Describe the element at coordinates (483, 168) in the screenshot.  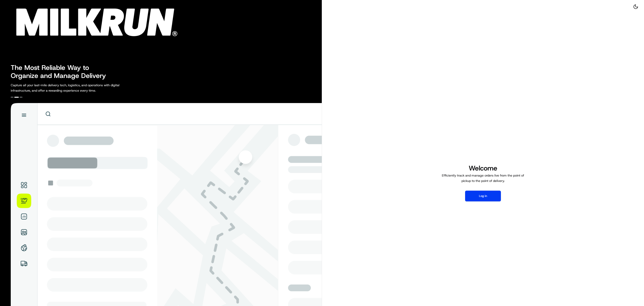
I see `h1: Welcome` at that location.